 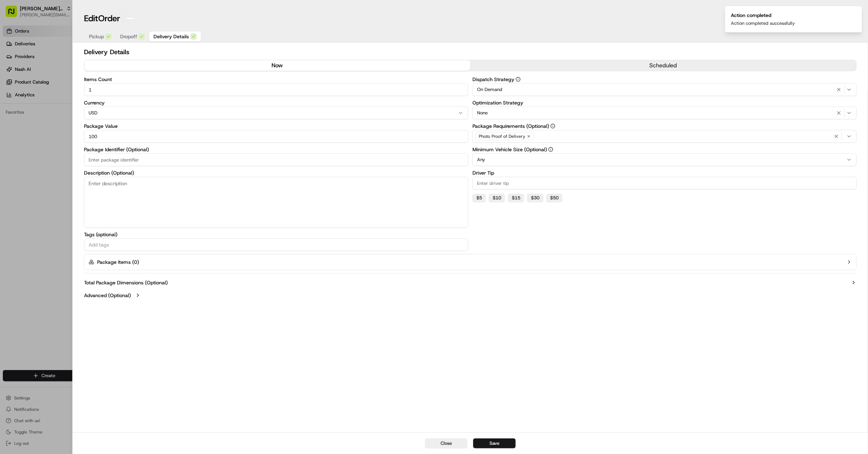 I want to click on button: $15, so click(x=516, y=198).